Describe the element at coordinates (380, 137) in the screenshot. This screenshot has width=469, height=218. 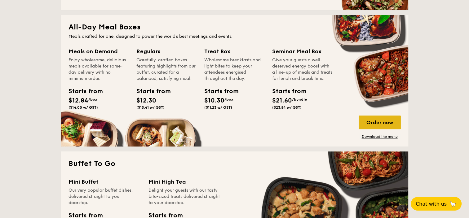
I see `a: Download the menu` at that location.